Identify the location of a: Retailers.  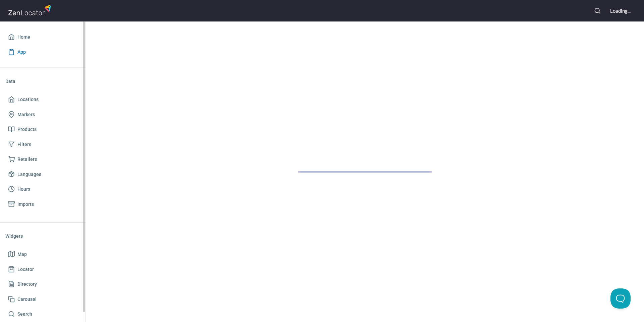
(43, 159).